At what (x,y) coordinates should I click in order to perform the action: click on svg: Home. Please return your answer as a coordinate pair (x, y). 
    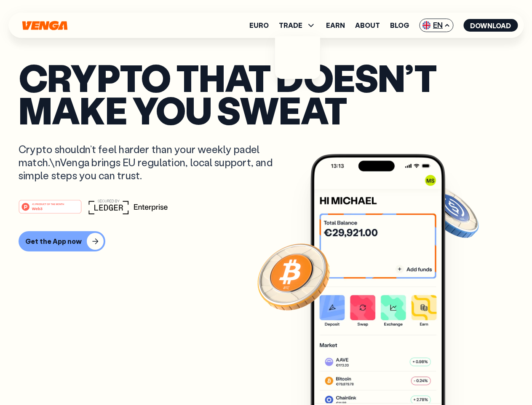
    Looking at the image, I should click on (45, 25).